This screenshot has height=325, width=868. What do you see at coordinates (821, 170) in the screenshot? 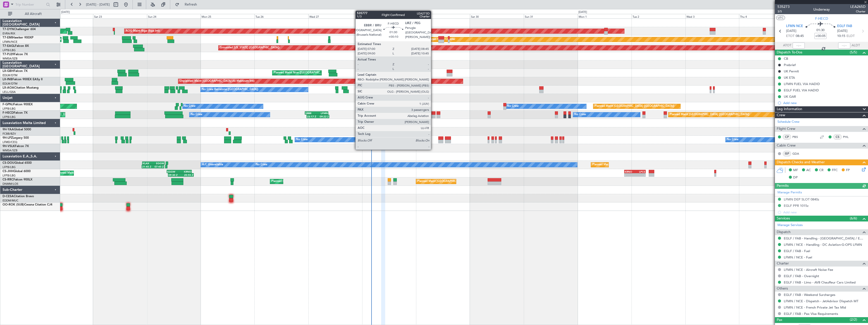
I see `span: CR` at bounding box center [821, 170].